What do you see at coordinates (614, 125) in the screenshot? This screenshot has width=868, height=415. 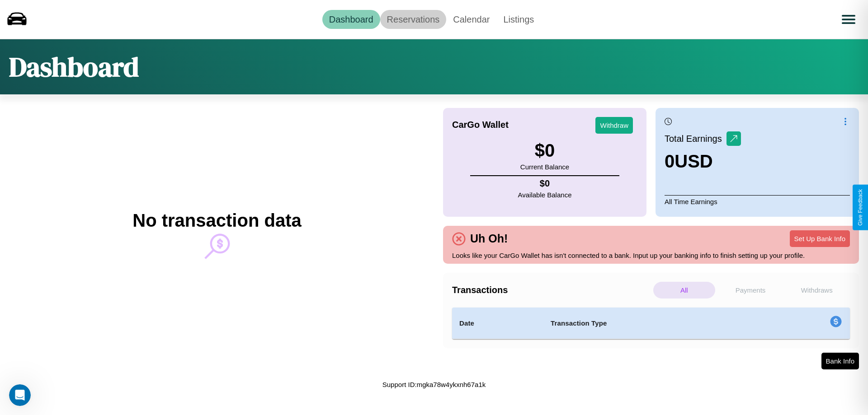 I see `button: Withdraw` at bounding box center [614, 125].